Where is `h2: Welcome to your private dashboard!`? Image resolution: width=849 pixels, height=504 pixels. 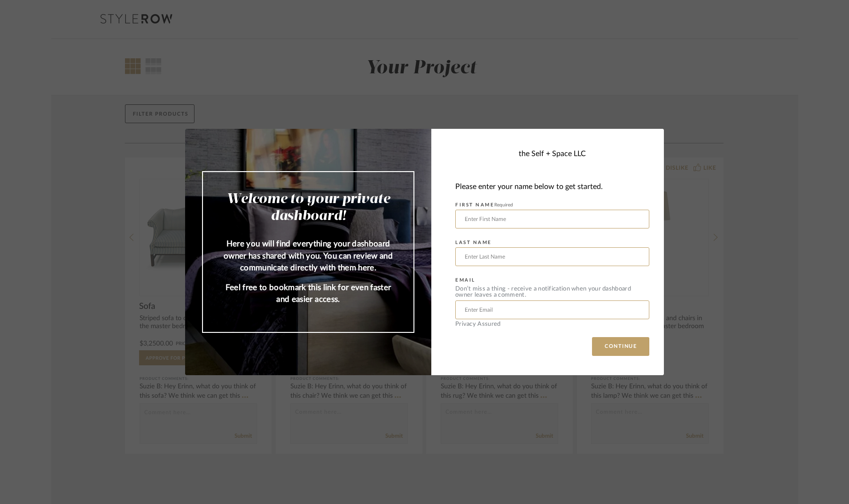
h2: Welcome to your private dashboard! is located at coordinates (308, 208).